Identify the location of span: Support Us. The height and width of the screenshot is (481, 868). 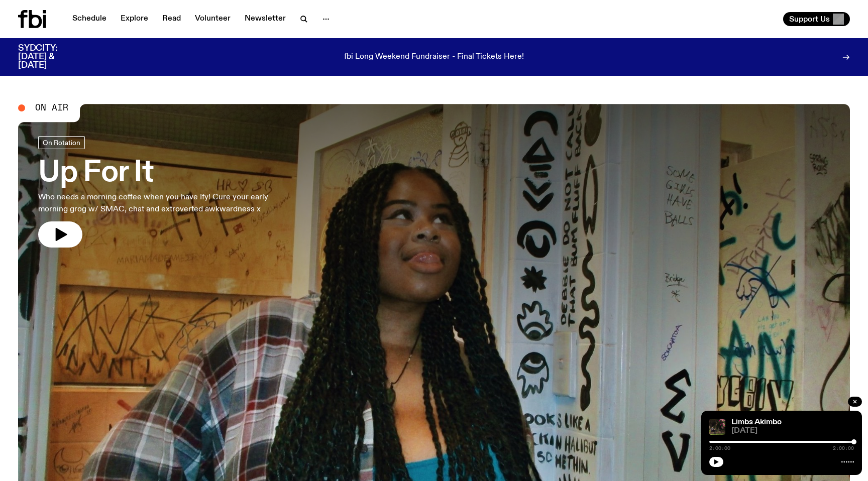
(809, 19).